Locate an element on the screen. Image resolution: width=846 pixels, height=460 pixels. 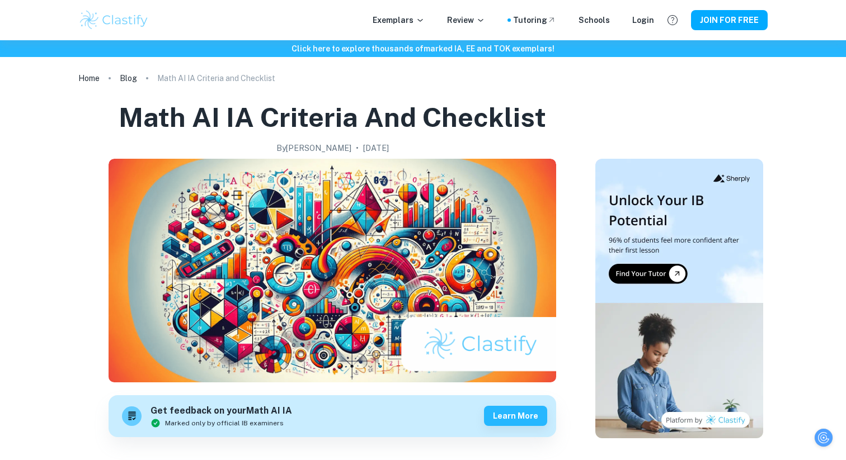
p: Review is located at coordinates (466, 20).